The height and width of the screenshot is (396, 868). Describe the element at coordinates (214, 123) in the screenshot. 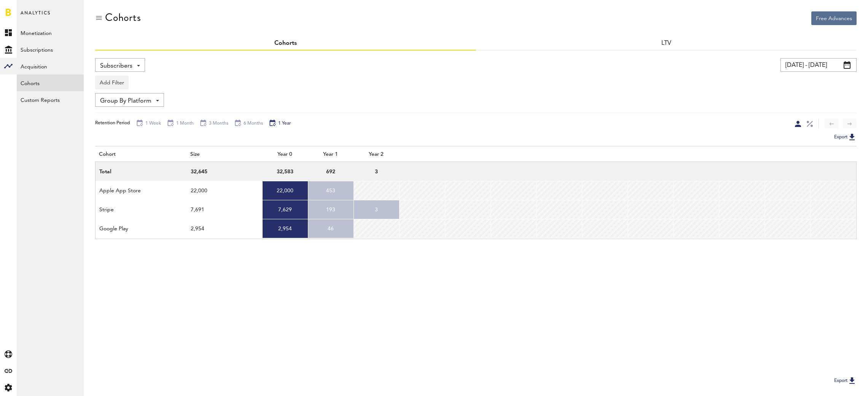

I see `div: 3 Months` at that location.